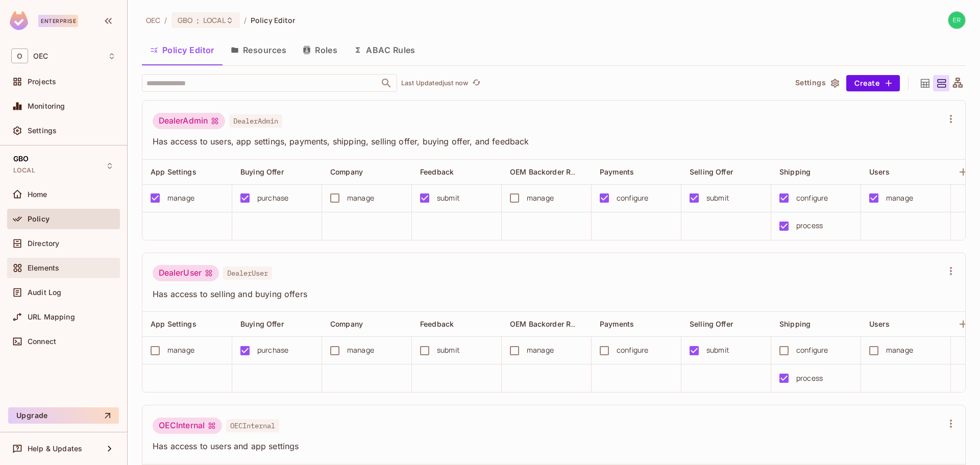 The image size is (980, 465). I want to click on span: Projects, so click(42, 82).